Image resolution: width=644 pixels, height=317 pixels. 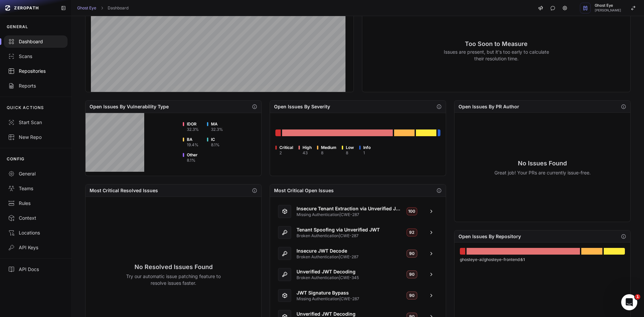 I want to click on span: Medium, so click(x=329, y=148).